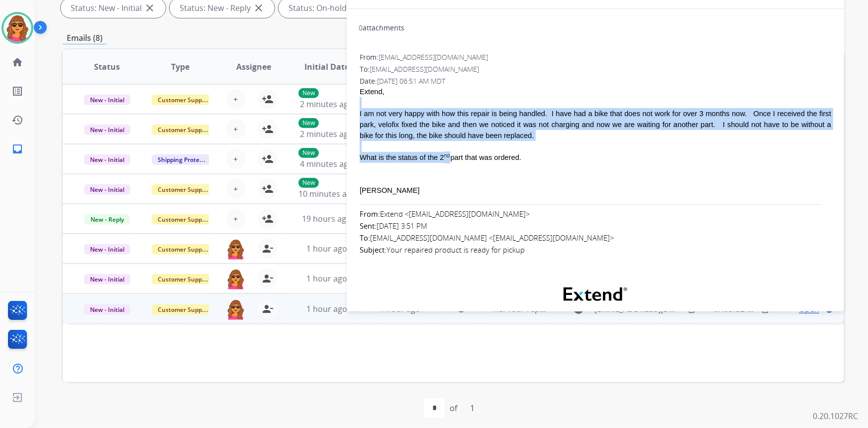 Image resolution: width=868 pixels, height=428 pixels. Describe the element at coordinates (186, 159) in the screenshot. I see `span: Shipping Protection` at that location.